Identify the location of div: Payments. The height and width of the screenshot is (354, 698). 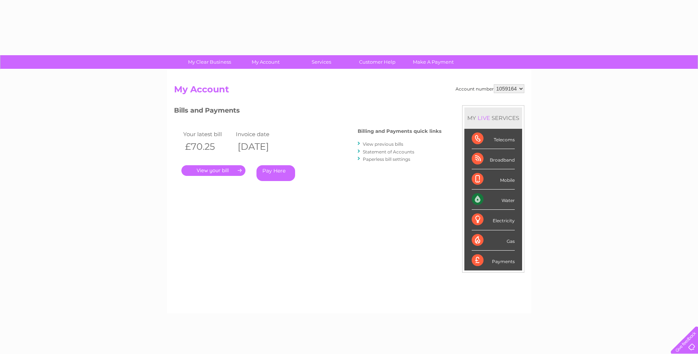
(493, 260).